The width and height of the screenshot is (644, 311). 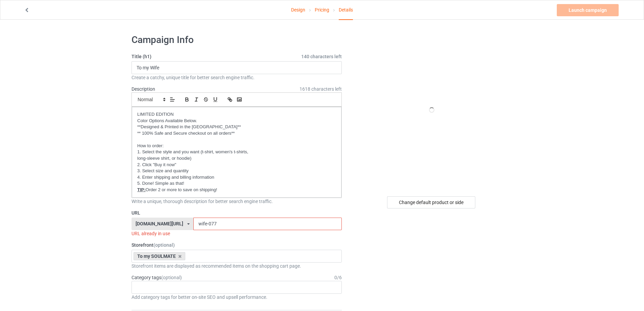 What do you see at coordinates (237, 190) in the screenshot?
I see `p: Order 2 or more to save on shipping!` at bounding box center [237, 190].